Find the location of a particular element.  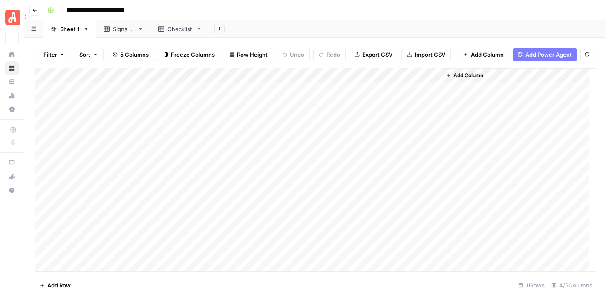

button: Add Power Agent is located at coordinates (544, 55).